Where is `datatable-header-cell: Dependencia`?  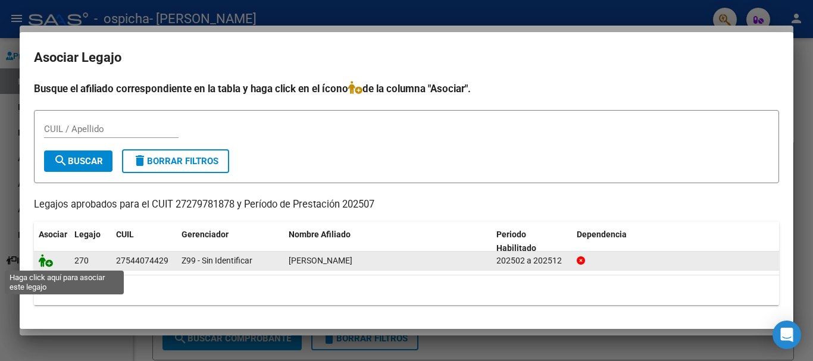
datatable-header-cell: Dependencia is located at coordinates (676, 242).